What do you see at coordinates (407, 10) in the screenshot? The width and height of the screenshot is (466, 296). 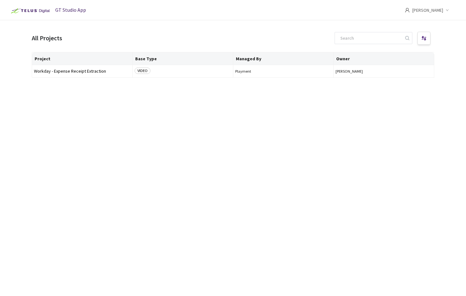 I see `span: user` at bounding box center [407, 10].